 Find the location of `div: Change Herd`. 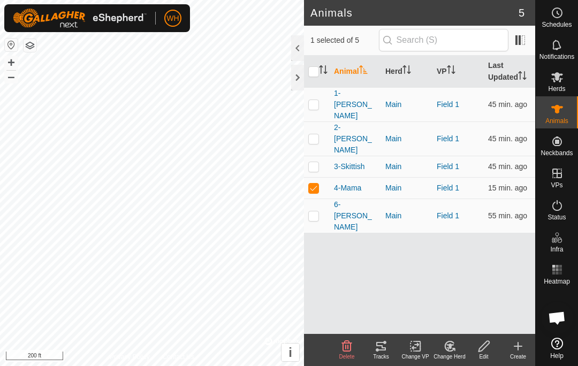

div: Change Herd is located at coordinates (449, 356).